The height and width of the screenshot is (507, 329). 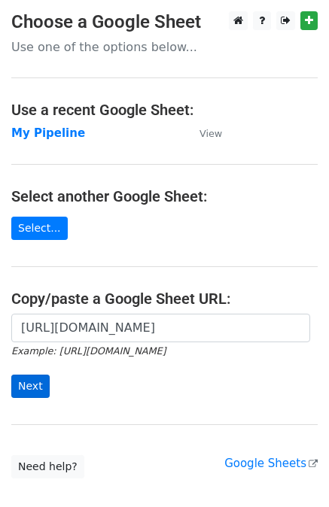 I want to click on div: Chat Widget, so click(x=291, y=471).